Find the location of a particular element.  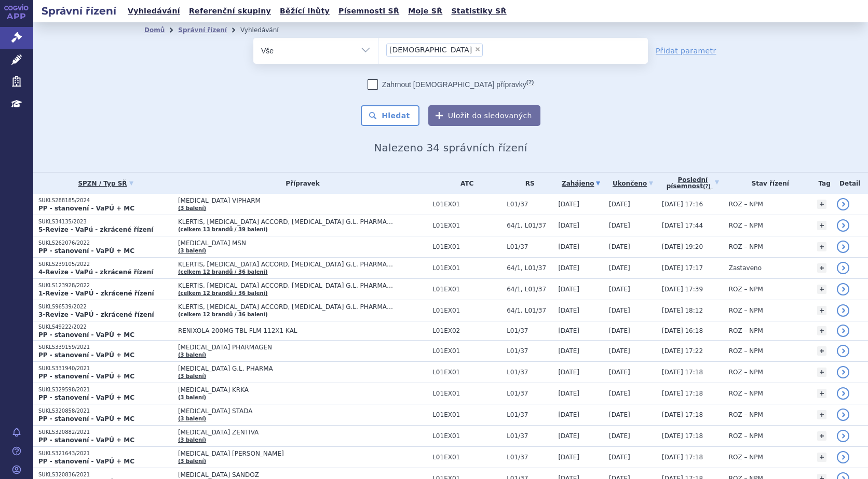

strong: 3-Revize - VaPÚ - zkrácené řízení is located at coordinates (96, 314).